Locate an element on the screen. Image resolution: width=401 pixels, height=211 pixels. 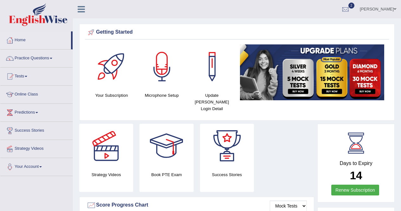
a: Practice Questions is located at coordinates (36, 57).